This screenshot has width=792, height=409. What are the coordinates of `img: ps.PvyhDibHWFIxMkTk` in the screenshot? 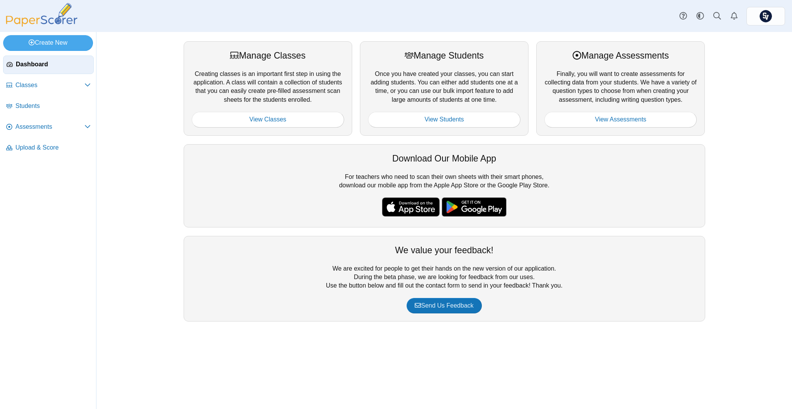 It's located at (766, 16).